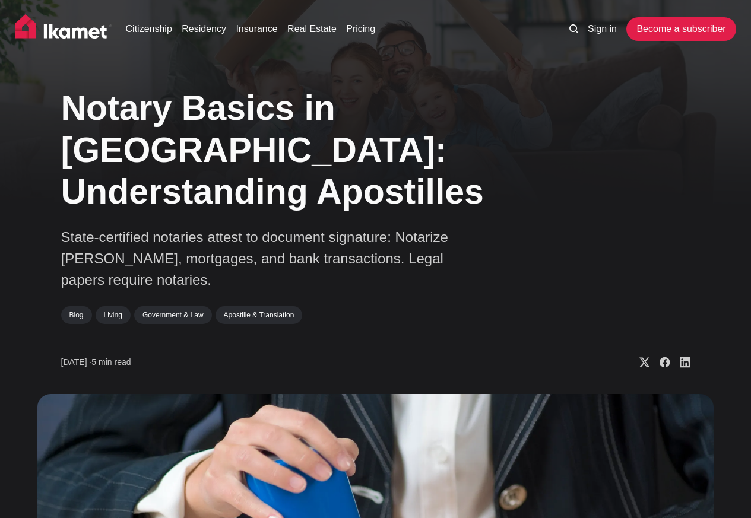 Image resolution: width=751 pixels, height=518 pixels. Describe the element at coordinates (681, 29) in the screenshot. I see `a: Become a subscriber` at that location.